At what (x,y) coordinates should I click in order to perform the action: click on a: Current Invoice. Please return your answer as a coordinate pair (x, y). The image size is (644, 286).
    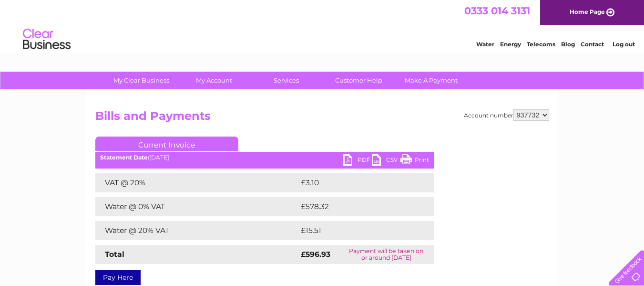
    Looking at the image, I should click on (167, 144).